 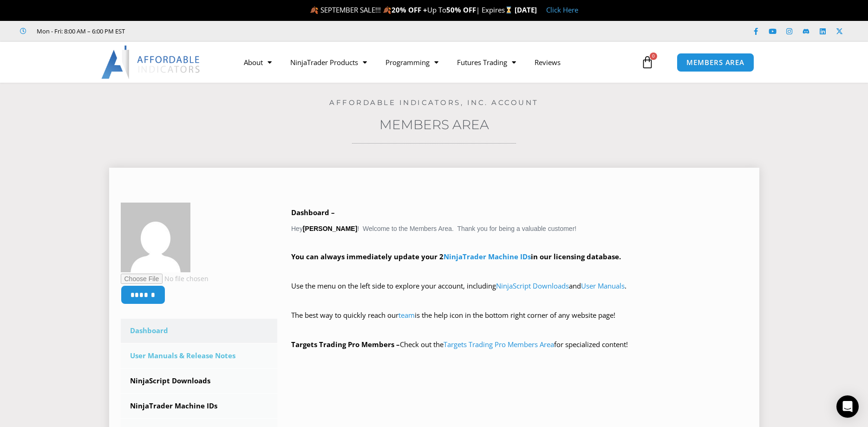 I want to click on span: 🍂 SEPTEMBER SALE!!! 🍂 Up To | Expires, so click(x=412, y=10).